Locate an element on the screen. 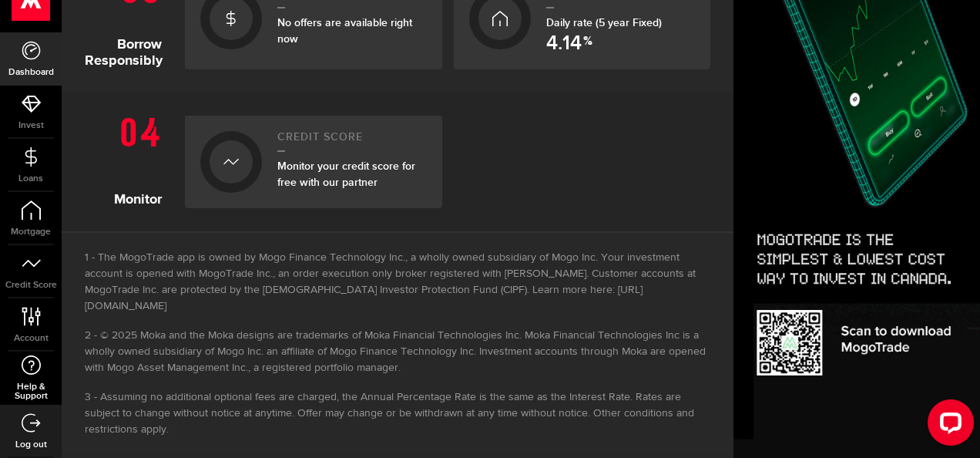 The height and width of the screenshot is (458, 980). h1: Monitor is located at coordinates (129, 158).